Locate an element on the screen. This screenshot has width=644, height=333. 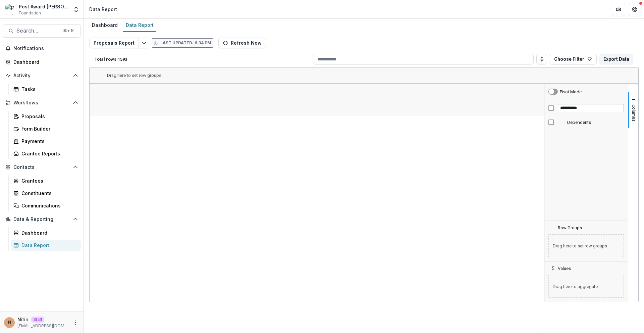
button: More is located at coordinates (75, 323).